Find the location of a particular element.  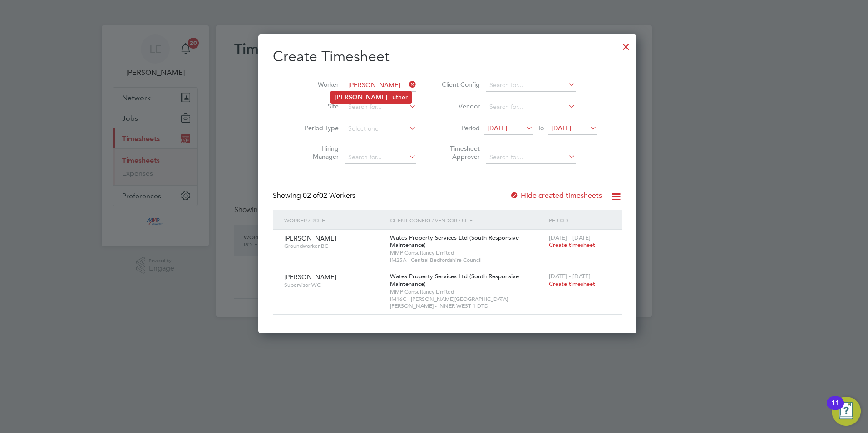

div: 11 is located at coordinates (835, 409).